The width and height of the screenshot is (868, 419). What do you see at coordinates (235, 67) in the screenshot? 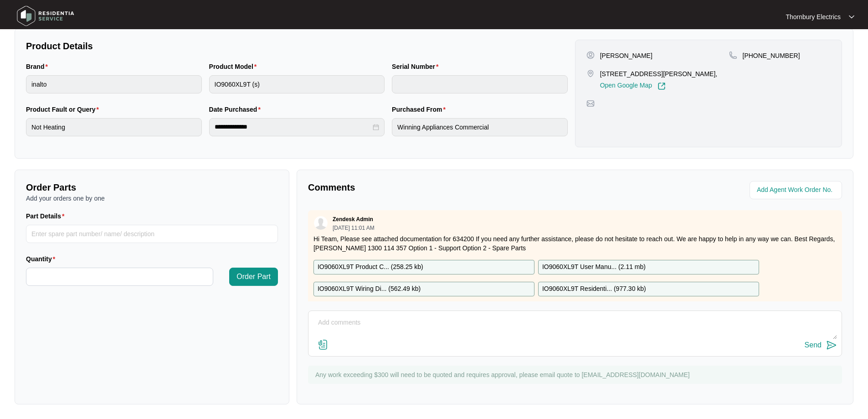
I see `label: Product Model` at bounding box center [235, 67].